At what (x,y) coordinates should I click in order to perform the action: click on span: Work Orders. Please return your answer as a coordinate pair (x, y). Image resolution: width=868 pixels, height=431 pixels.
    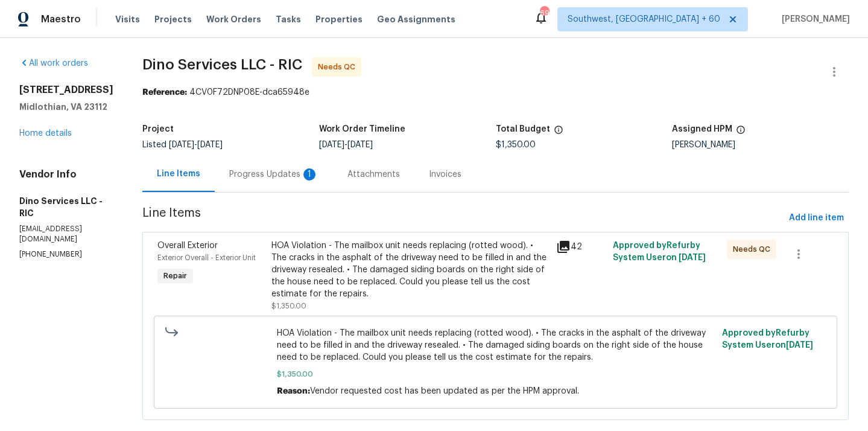
    Looking at the image, I should click on (234, 20).